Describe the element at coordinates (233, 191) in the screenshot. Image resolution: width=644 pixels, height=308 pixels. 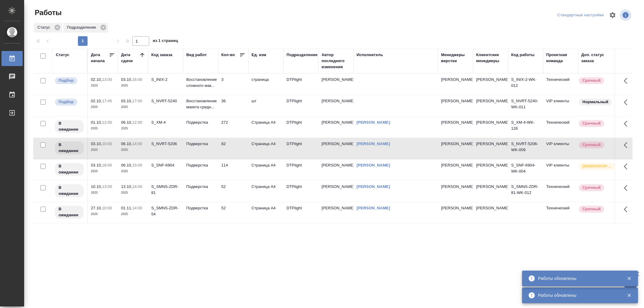
I see `td: 52` at that location.